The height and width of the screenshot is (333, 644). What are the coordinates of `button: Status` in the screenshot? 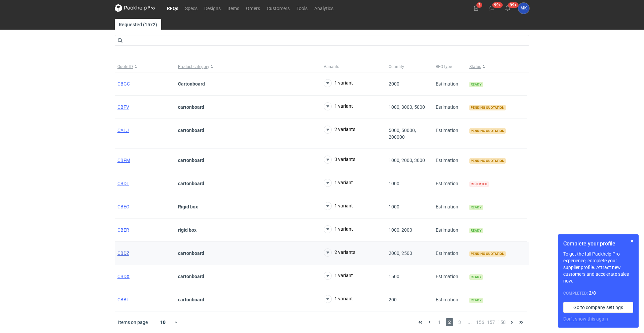 It's located at (496, 66).